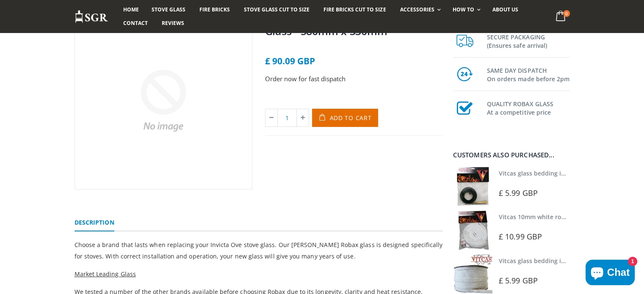  I want to click on span: Fire Bricks, so click(215, 9).